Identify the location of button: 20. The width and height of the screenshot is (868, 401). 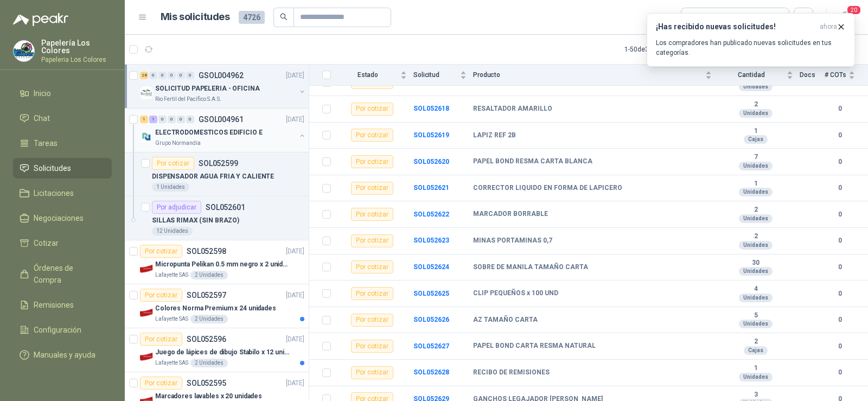
(845, 18).